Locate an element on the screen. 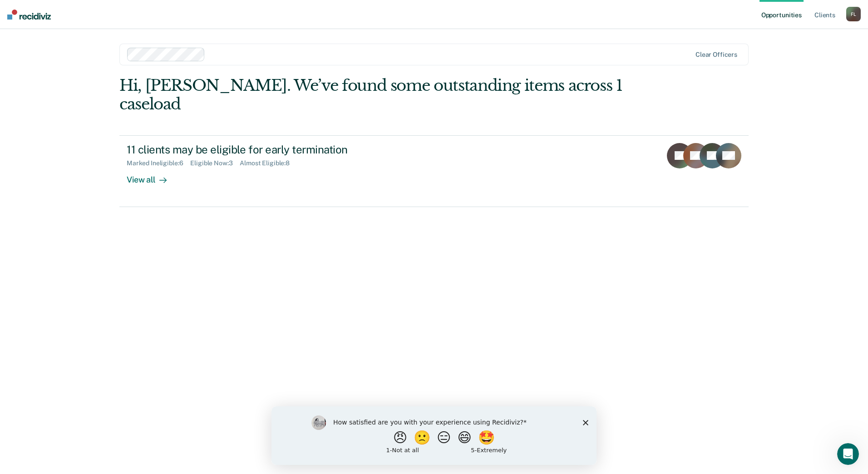 This screenshot has height=474, width=868. img: Recidiviz is located at coordinates (29, 14).